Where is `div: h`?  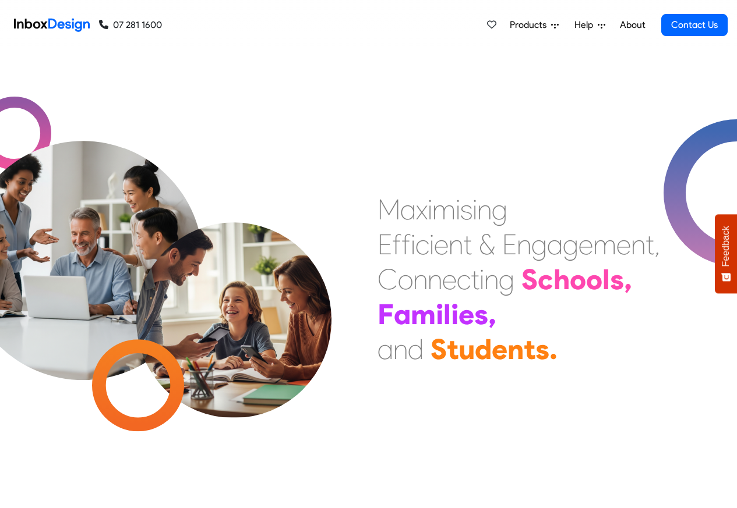 div: h is located at coordinates (561, 279).